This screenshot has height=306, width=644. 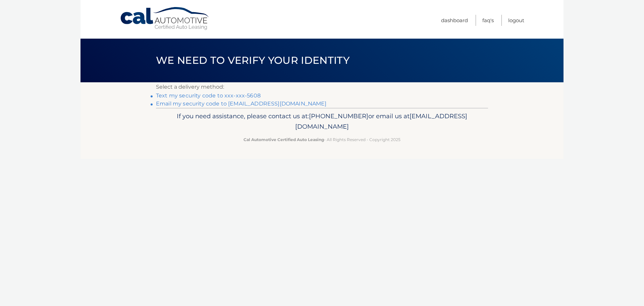 I want to click on p: - All Rights Reserved - Copyright 2025, so click(x=322, y=139).